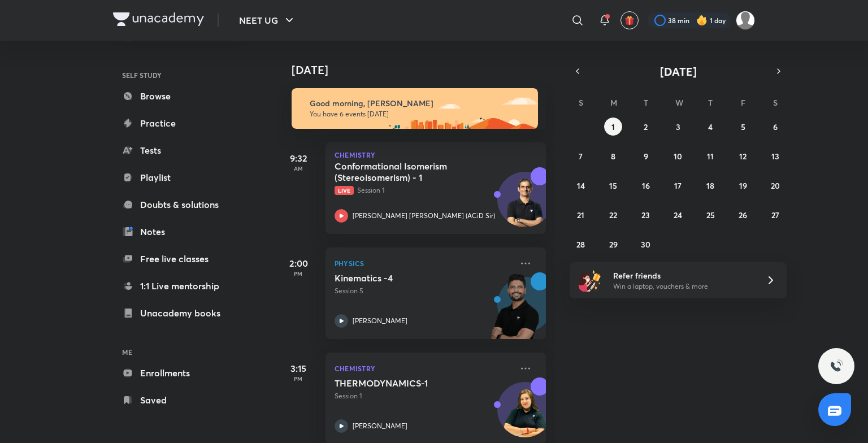 Image resolution: width=868 pixels, height=443 pixels. Describe the element at coordinates (179, 177) in the screenshot. I see `a: Playlist` at that location.